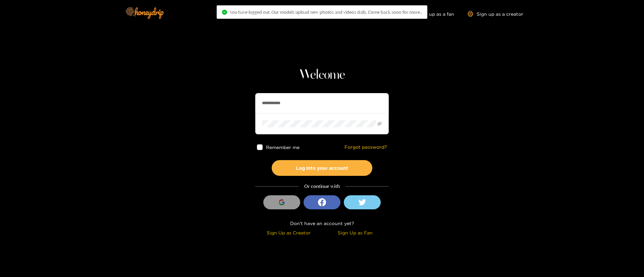  Describe the element at coordinates (431, 14) in the screenshot. I see `a: Sign up as a fan` at that location.